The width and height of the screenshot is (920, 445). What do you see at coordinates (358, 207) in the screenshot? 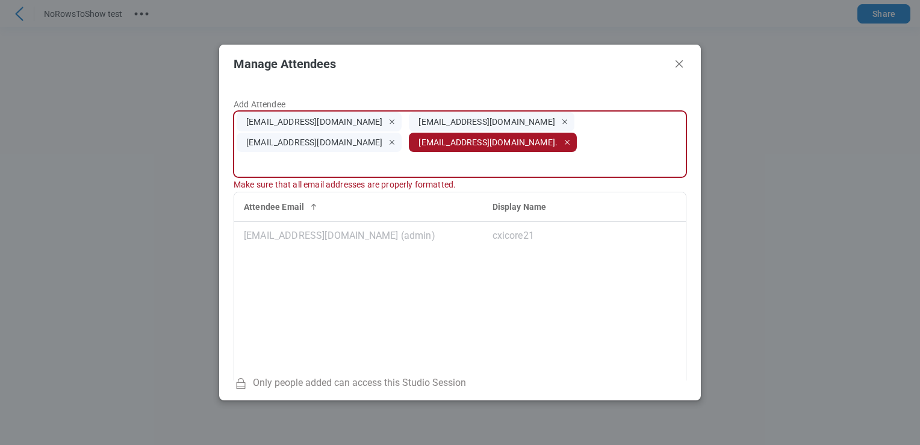
I see `div: Attendee Email` at bounding box center [358, 207].